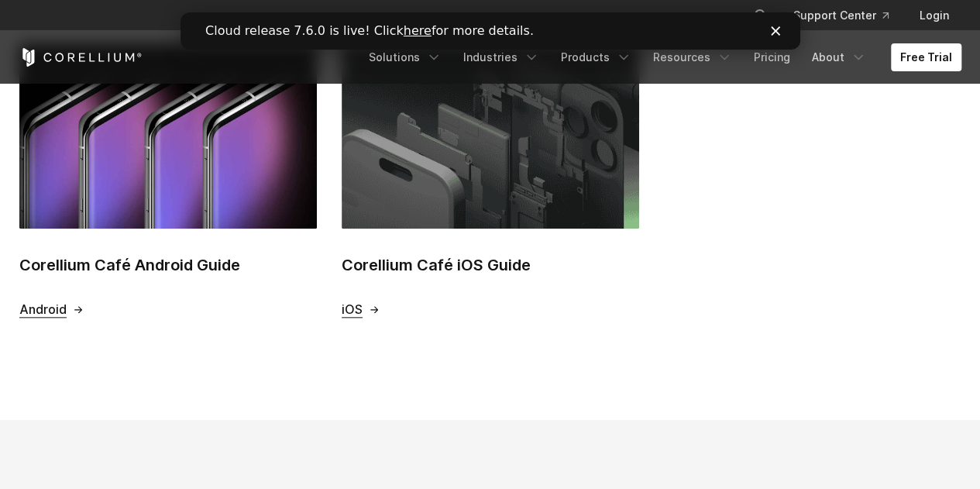 The height and width of the screenshot is (489, 980). I want to click on a: Corellium Home, so click(81, 58).